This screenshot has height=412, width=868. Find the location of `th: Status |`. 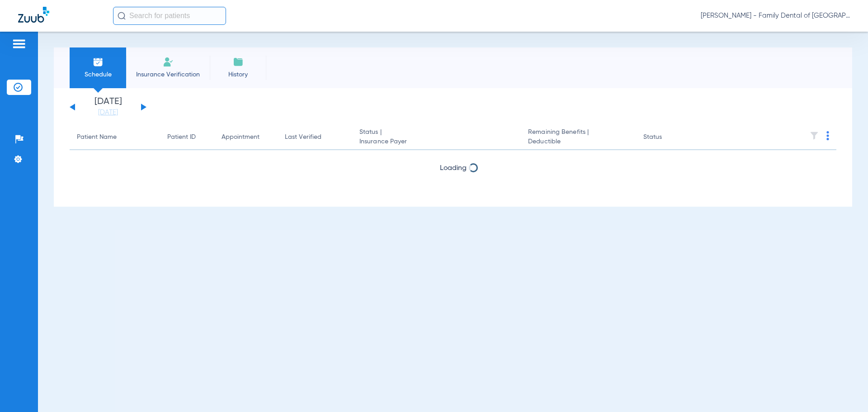

th: Status | is located at coordinates (436, 137).